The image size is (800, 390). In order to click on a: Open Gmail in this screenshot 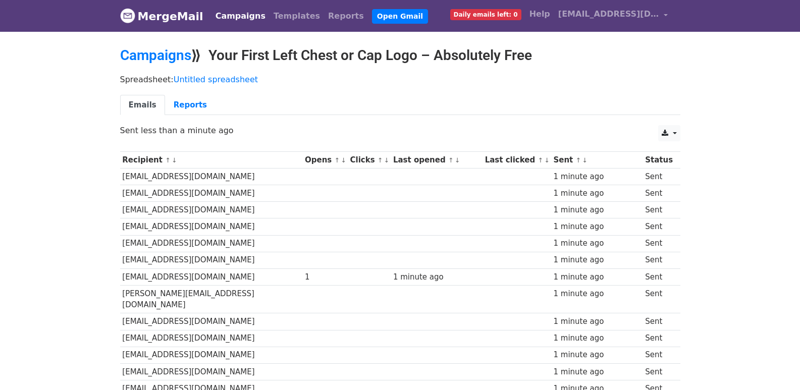, I will do `click(400, 16)`.